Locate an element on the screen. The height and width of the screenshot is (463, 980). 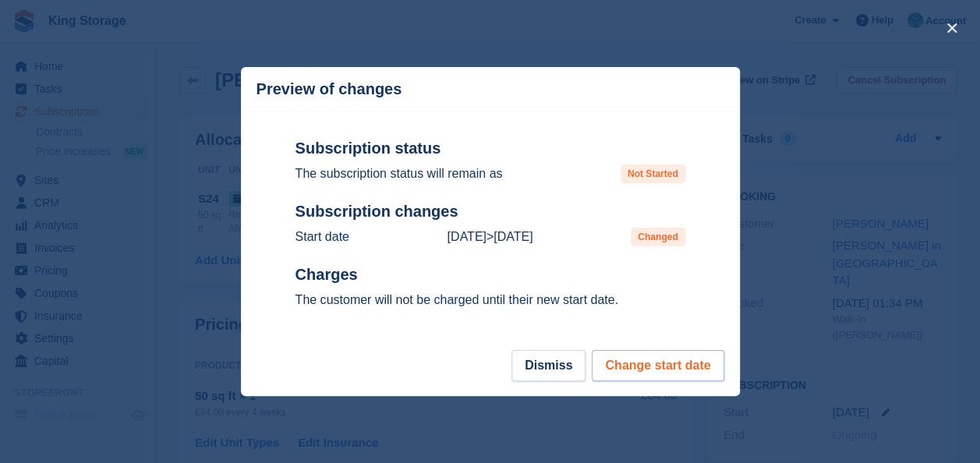
p: Start date is located at coordinates (322, 236).